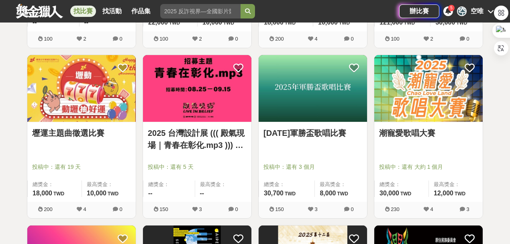 Image resolution: width=510 pixels, height=244 pixels. Describe the element at coordinates (197, 139) in the screenshot. I see `a: 2025 台灣設計展 ((( 殿氣現場｜青春在彰化.mp3 ))) 歌單募集` at that location.